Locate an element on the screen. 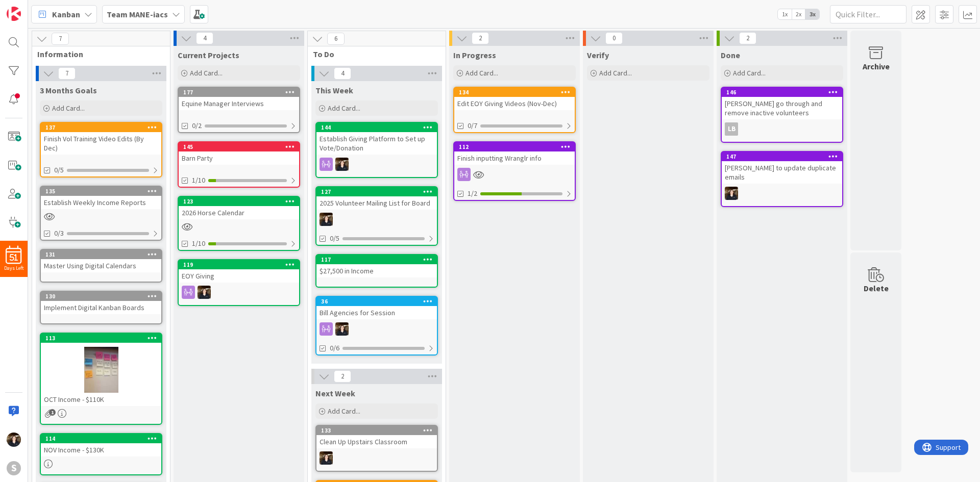 This screenshot has width=980, height=482. div: 134Edit EOY Giving Videos (Nov-Dec) is located at coordinates (514, 99).